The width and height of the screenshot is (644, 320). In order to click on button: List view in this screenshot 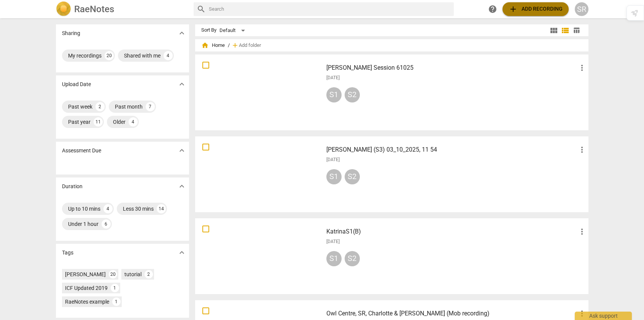, I will do `click(565, 30)`.